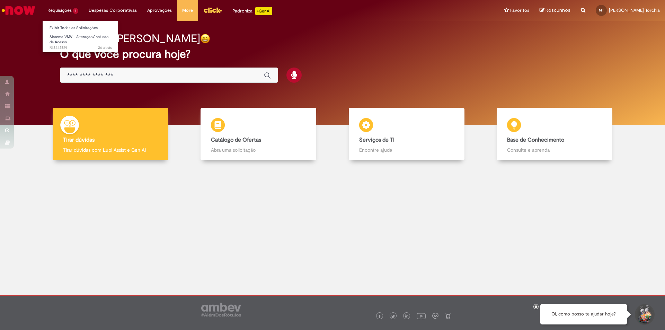  Describe the element at coordinates (584, 314) in the screenshot. I see `div: Oi, como posso te ajudar hoje?` at that location.